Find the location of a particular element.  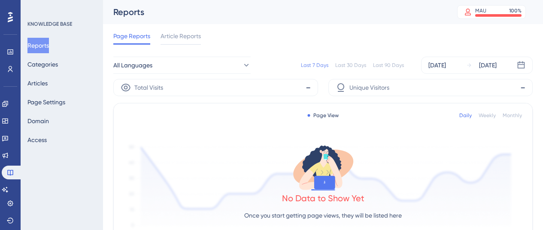

button: Domain is located at coordinates (38, 121).